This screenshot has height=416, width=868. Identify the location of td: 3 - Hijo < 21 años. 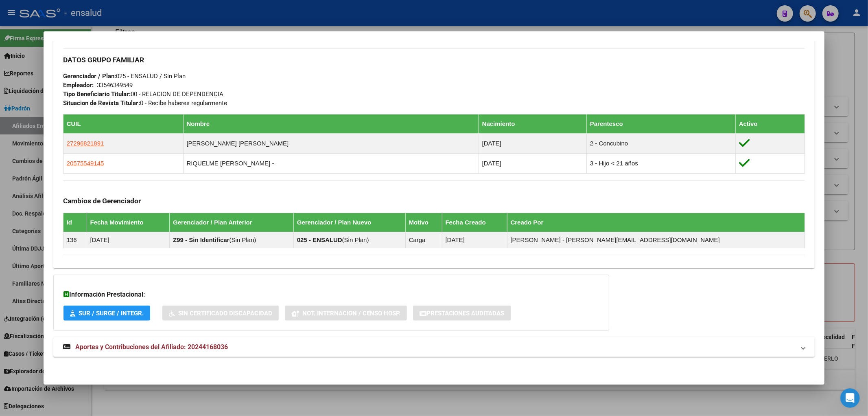
(661, 163).